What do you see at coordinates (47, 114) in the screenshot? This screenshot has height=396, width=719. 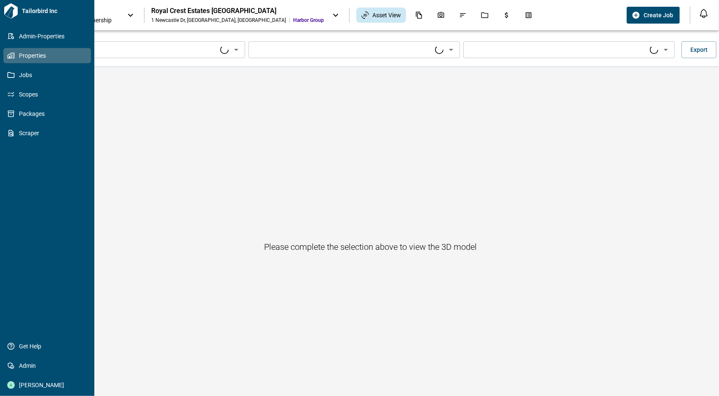 I see `a: Packages` at bounding box center [47, 114].